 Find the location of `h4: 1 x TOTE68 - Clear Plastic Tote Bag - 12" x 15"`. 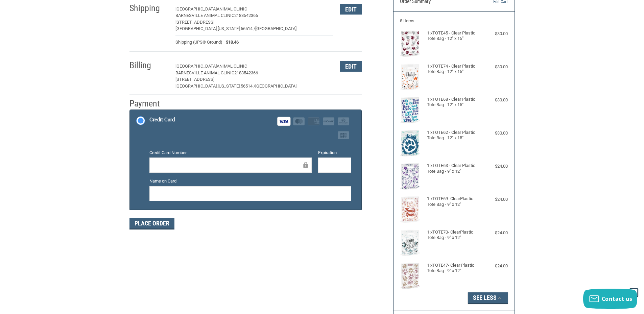

h4: 1 x TOTE68 - Clear Plastic Tote Bag - 12" x 15" is located at coordinates (453, 102).